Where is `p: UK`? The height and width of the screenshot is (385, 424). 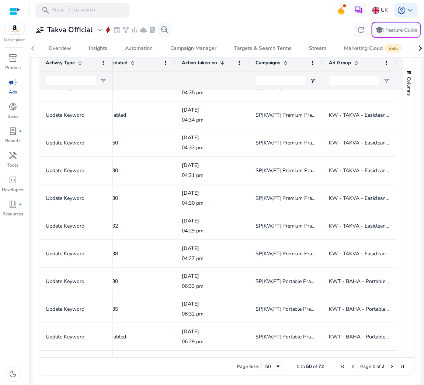 p: UK is located at coordinates (385, 10).